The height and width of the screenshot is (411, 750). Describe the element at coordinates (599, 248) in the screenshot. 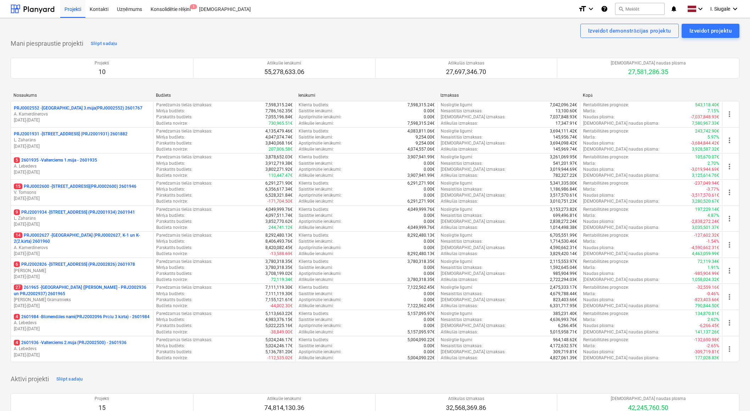

I see `p: Naudas plūsma :` at that location.